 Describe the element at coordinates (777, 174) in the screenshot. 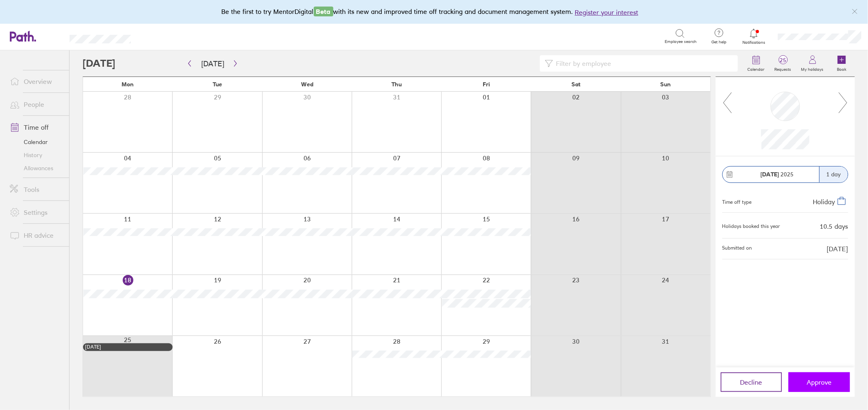

I see `span: 2025` at that location.